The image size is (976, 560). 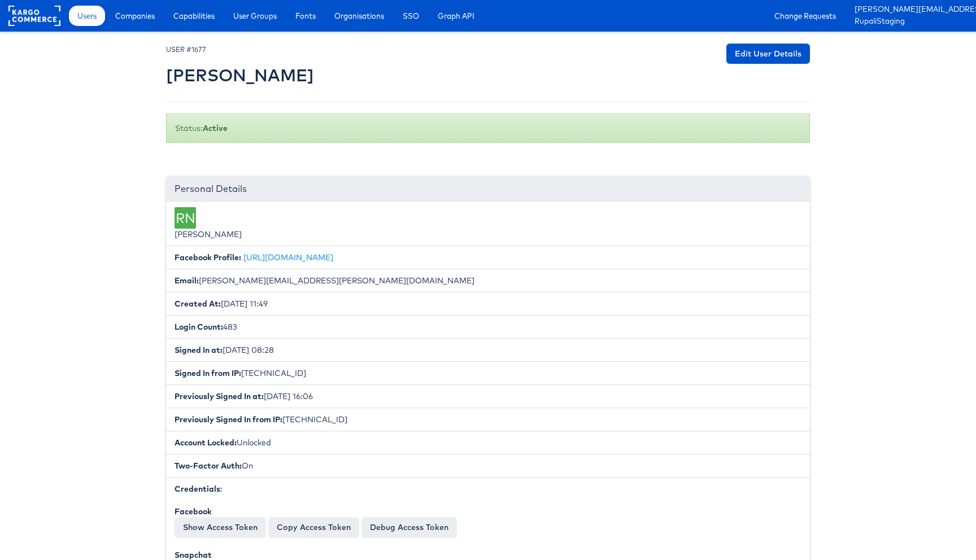 What do you see at coordinates (359, 15) in the screenshot?
I see `a: Organisations` at bounding box center [359, 15].